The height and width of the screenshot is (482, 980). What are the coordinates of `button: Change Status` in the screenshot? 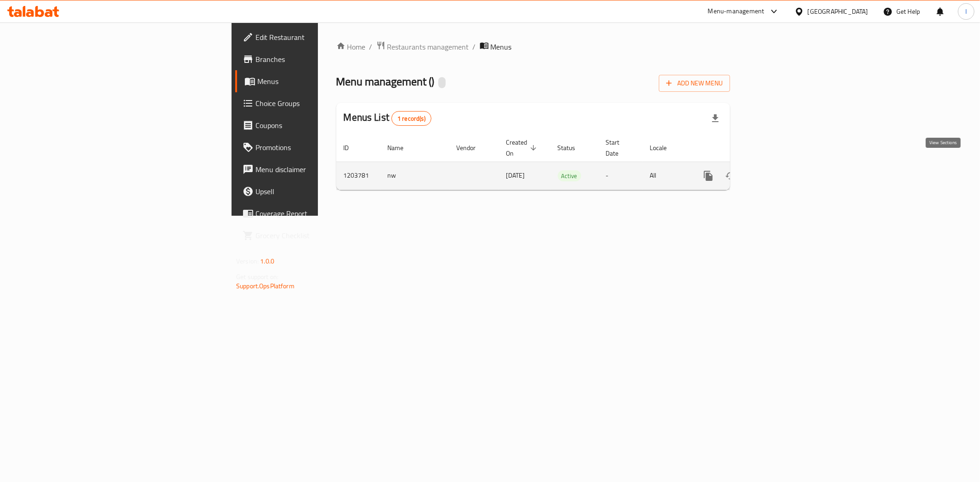 It's located at (730, 176).